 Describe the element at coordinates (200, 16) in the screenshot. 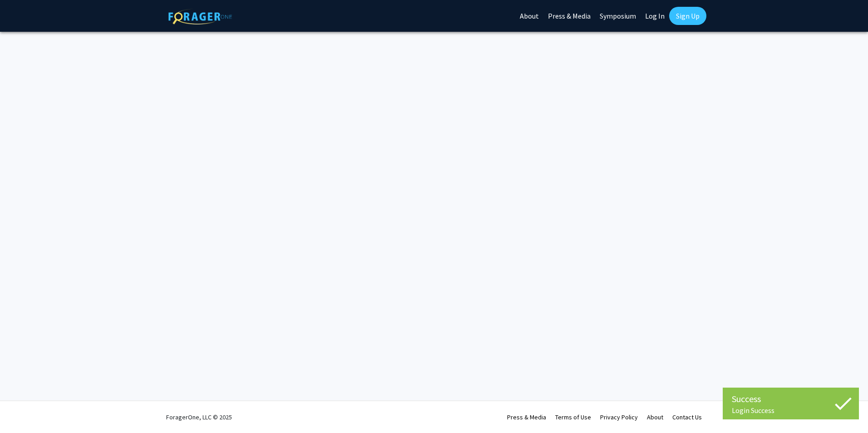

I see `img: ForagerOne Logo` at that location.